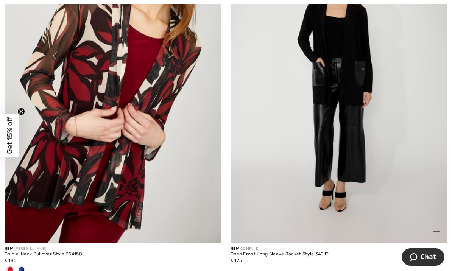 This screenshot has width=452, height=271. What do you see at coordinates (339, 254) in the screenshot?
I see `div: Open Front Long Sleeve Jacket Style 34012` at bounding box center [339, 254].